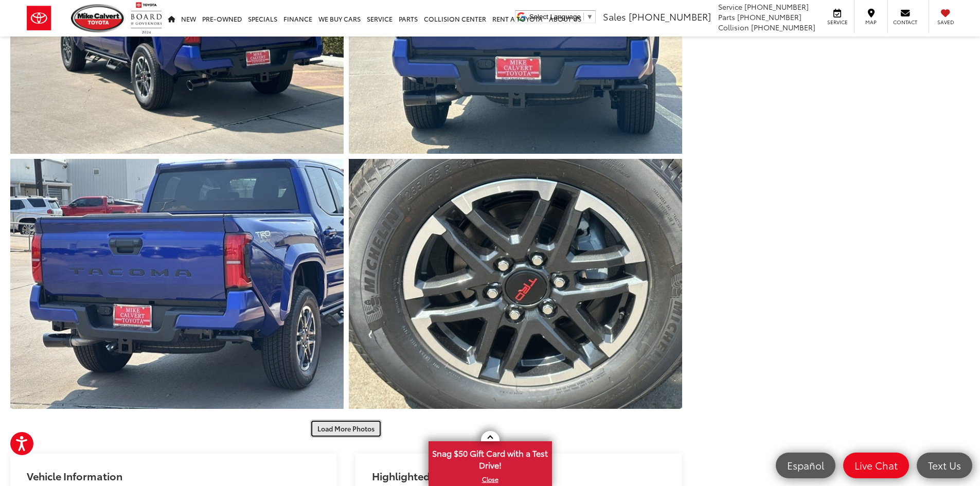 Image resolution: width=980 pixels, height=486 pixels. I want to click on a: Expand Photo 6, so click(177, 284).